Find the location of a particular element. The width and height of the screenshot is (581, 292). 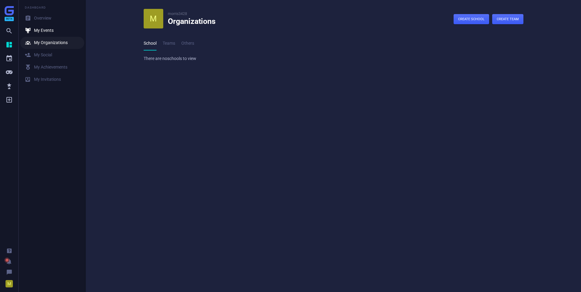

a: Others is located at coordinates (188, 43).